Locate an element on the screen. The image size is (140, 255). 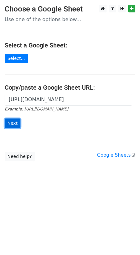
h4: Select a Google Sheet: is located at coordinates (70, 45).